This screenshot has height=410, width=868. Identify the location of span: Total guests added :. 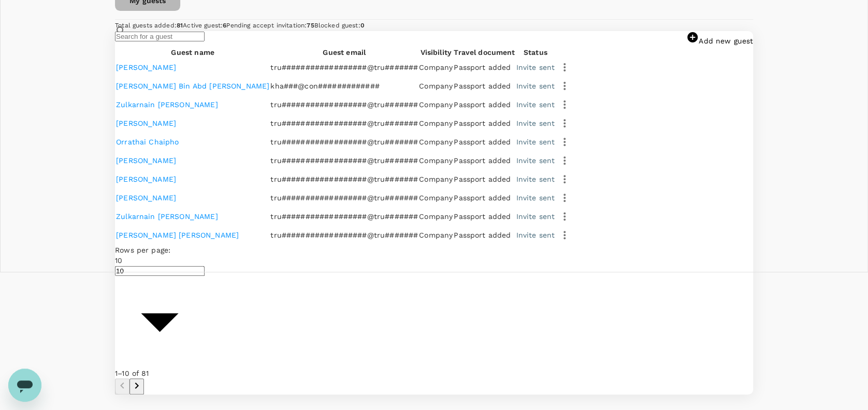
(149, 25).